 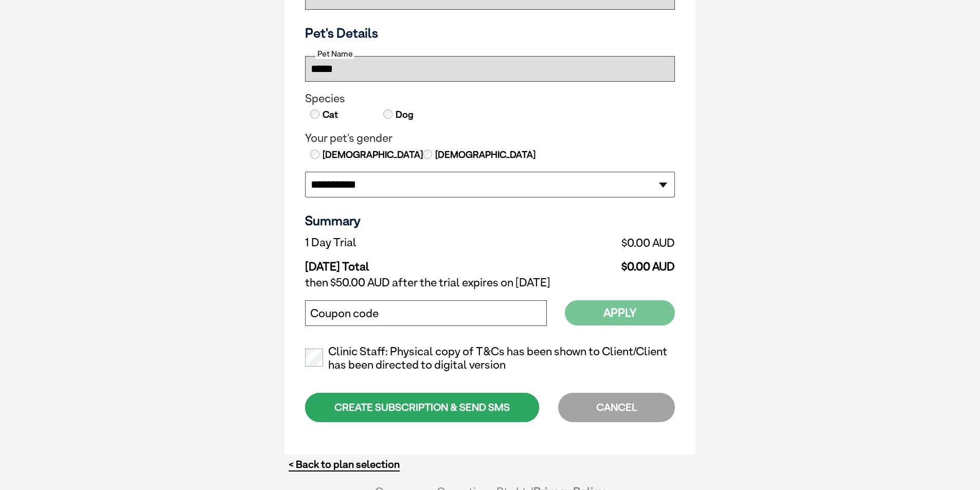 What do you see at coordinates (344, 314) in the screenshot?
I see `label: Coupon code` at bounding box center [344, 314].